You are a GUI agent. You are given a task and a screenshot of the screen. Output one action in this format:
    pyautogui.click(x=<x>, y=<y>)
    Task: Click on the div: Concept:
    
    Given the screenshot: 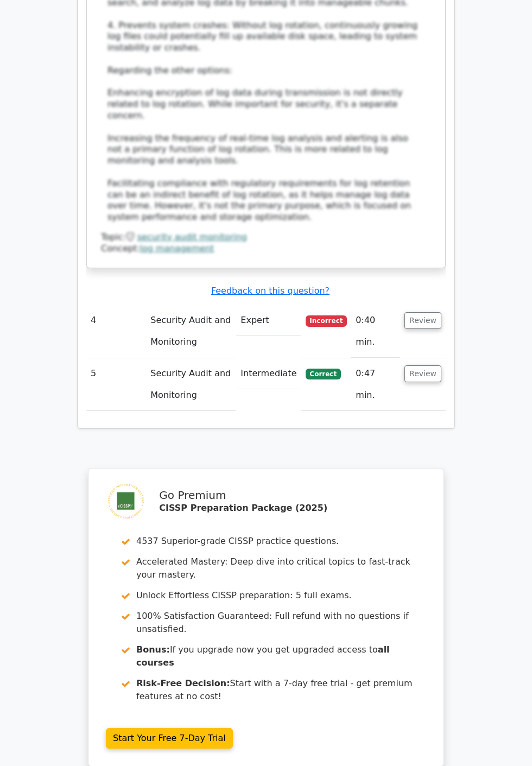 What is the action you would take?
    pyautogui.click(x=266, y=249)
    